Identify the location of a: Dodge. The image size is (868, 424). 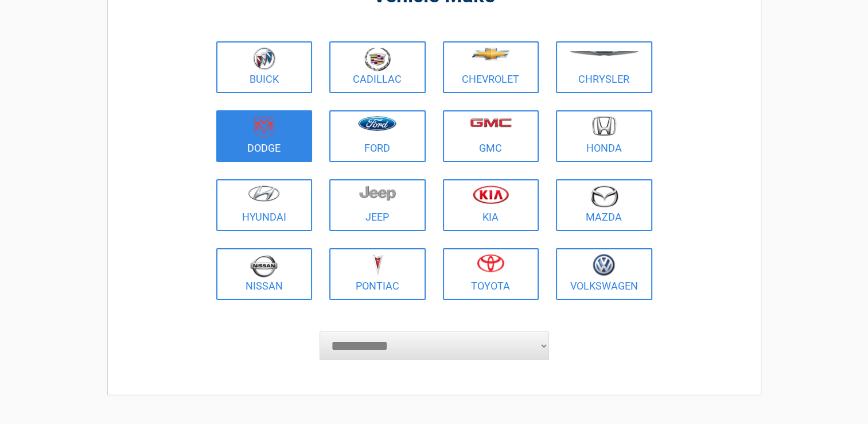
(264, 136).